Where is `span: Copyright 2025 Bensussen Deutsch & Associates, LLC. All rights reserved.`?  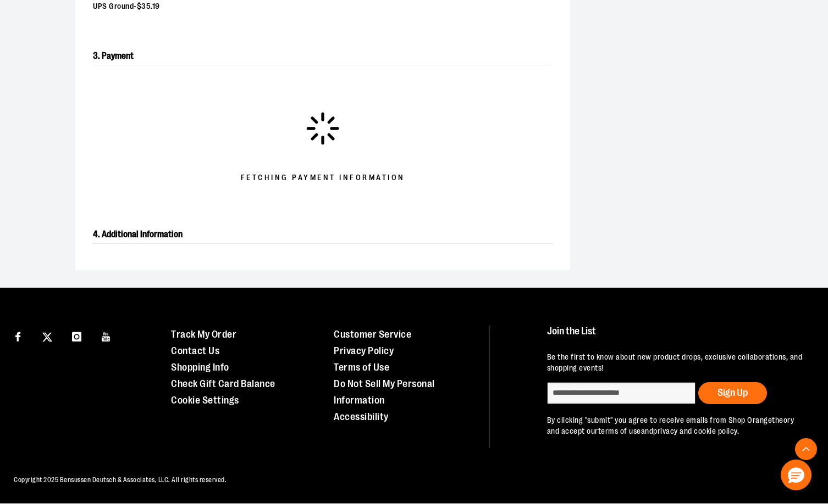
span: Copyright 2025 Bensussen Deutsch & Associates, LLC. All rights reserved. is located at coordinates (120, 480).